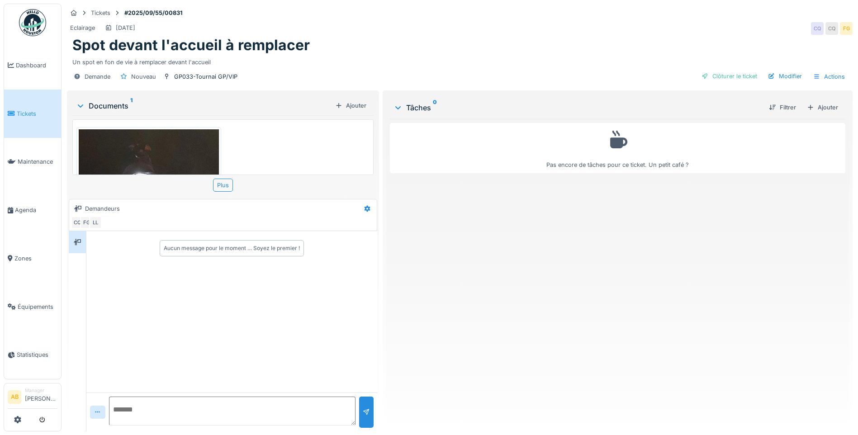 The height and width of the screenshot is (435, 858). What do you see at coordinates (149, 223) in the screenshot?
I see `img: zkp8kugms36bxtn9cxr3f5zttuwv` at bounding box center [149, 223].